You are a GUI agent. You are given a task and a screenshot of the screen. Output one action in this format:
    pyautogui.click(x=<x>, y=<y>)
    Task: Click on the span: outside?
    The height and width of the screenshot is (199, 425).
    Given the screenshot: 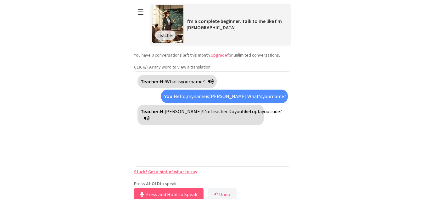 What is the action you would take?
    pyautogui.click(x=273, y=111)
    